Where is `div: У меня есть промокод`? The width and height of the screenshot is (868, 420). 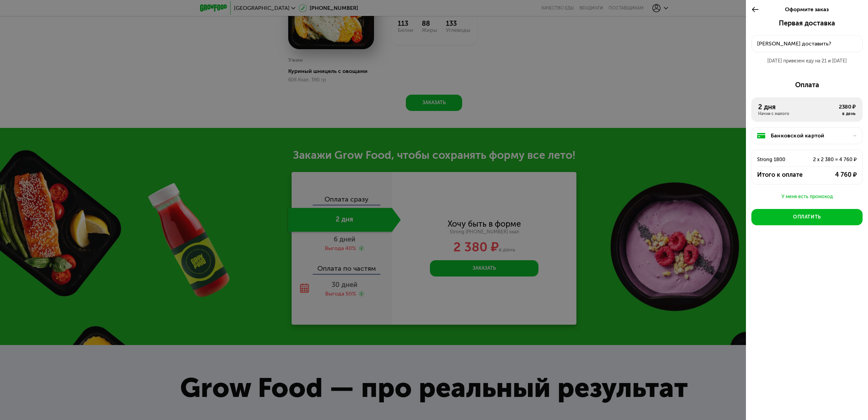
div: У меня есть промокод is located at coordinates (808, 197).